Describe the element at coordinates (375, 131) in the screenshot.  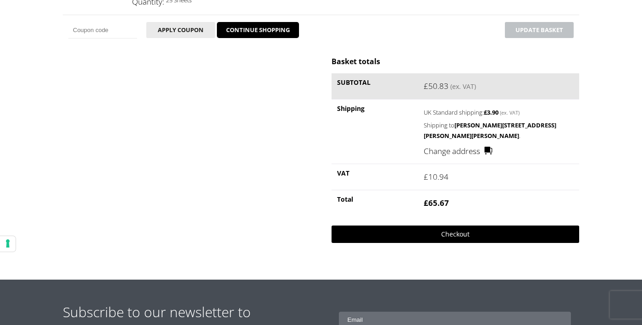
I see `th: Shipping` at that location.